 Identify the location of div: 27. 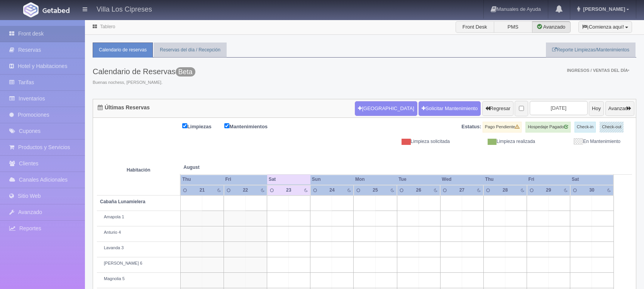
(462, 190).